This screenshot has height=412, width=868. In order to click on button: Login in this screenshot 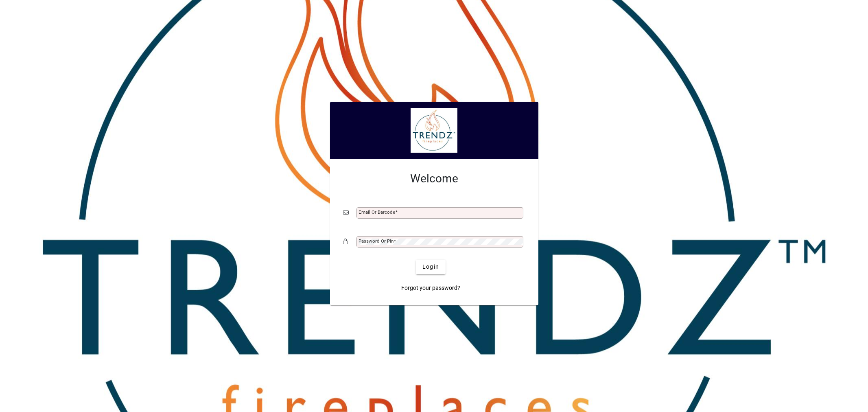, I will do `click(430, 267)`.